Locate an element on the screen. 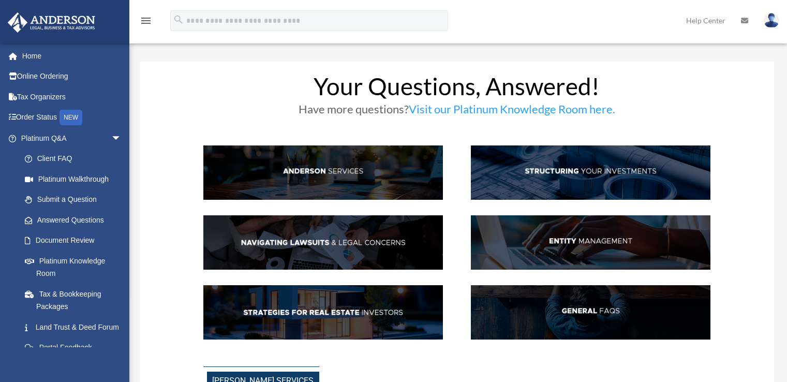 This screenshot has height=382, width=787. img: AndServ_hdr is located at coordinates (323, 172).